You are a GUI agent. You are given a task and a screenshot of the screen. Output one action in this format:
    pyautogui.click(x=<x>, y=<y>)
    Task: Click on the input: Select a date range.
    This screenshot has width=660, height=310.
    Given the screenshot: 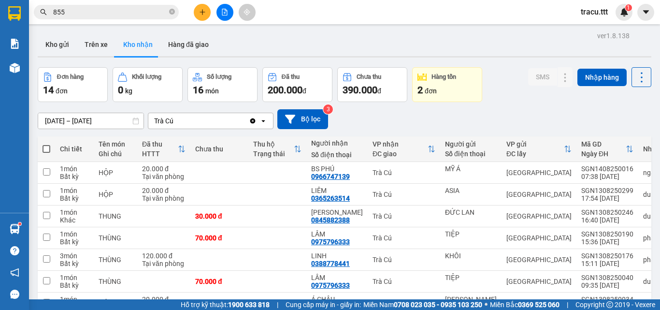 What is the action you would take?
    pyautogui.click(x=91, y=121)
    